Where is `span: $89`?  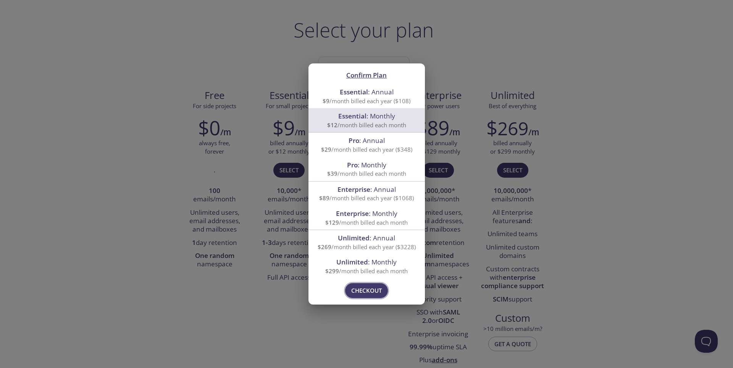
span: $89 is located at coordinates (324, 198).